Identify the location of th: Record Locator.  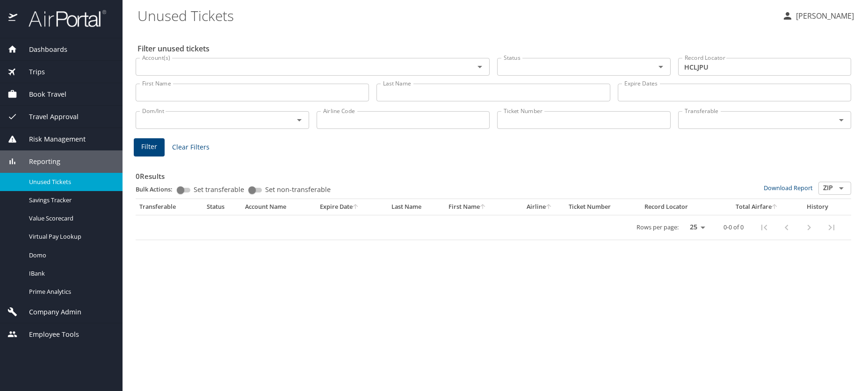
(680, 207).